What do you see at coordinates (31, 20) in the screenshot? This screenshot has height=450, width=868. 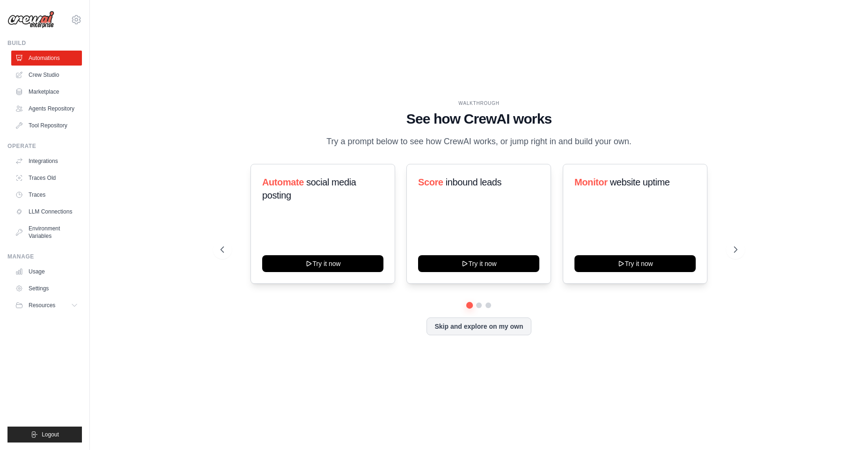 I see `img: Logo` at bounding box center [31, 20].